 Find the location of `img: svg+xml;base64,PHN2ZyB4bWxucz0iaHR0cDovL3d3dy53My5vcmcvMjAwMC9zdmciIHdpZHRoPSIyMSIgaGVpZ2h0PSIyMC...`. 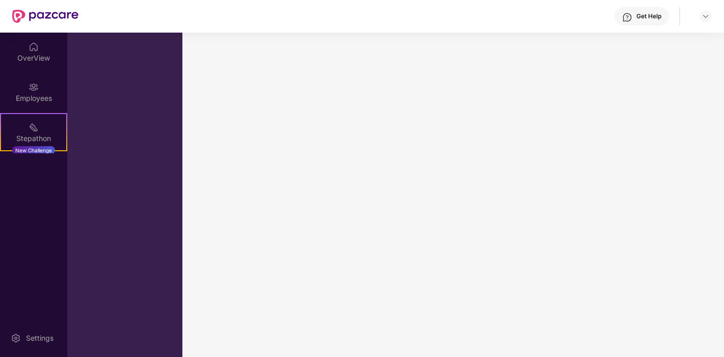

img: svg+xml;base64,PHN2ZyB4bWxucz0iaHR0cDovL3d3dy53My5vcmcvMjAwMC9zdmciIHdpZHRoPSIyMSIgaGVpZ2h0PSIyMC... is located at coordinates (34, 127).